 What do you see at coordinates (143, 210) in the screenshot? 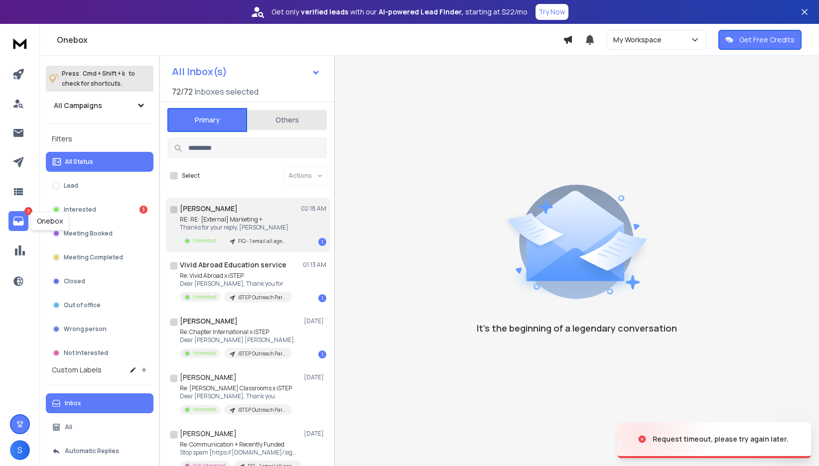
I see `div: 3` at bounding box center [143, 210].